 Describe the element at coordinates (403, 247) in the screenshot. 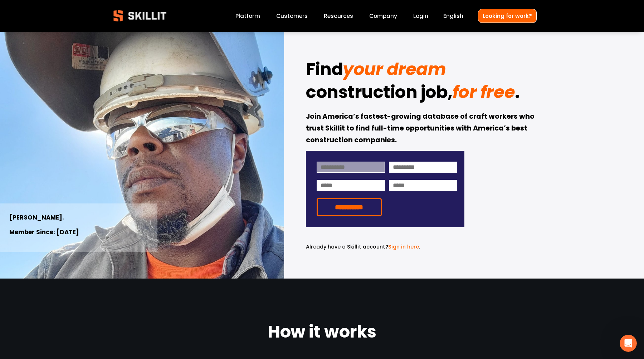

I see `a: Sign in here` at that location.